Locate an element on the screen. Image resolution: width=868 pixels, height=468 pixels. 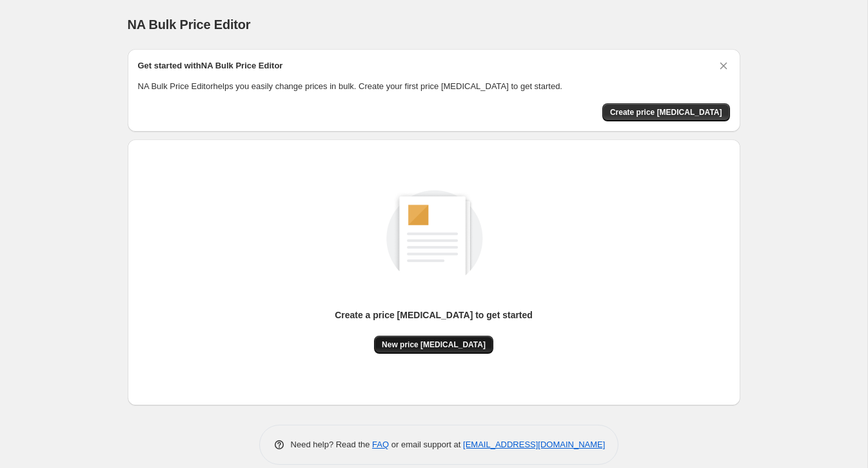
h2: Get started with NA Bulk Price Editor is located at coordinates (211, 66).